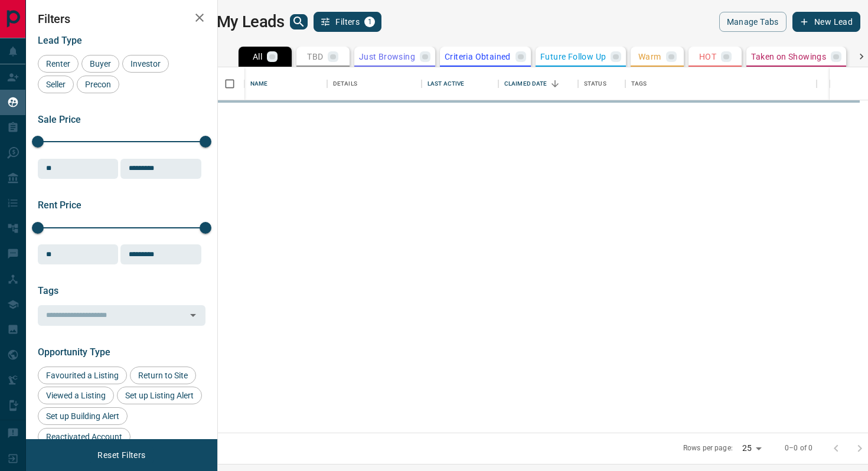  What do you see at coordinates (75, 396) in the screenshot?
I see `span: Viewed a Listing` at bounding box center [75, 396].